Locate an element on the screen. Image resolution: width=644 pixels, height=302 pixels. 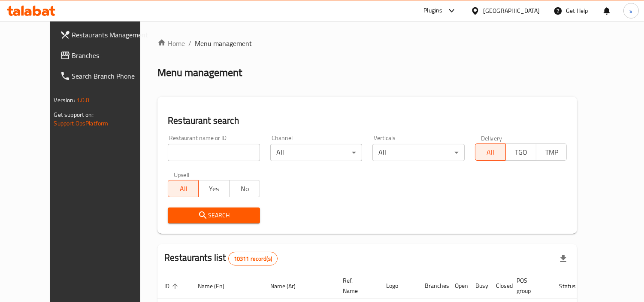
span: ID is located at coordinates (172, 286).